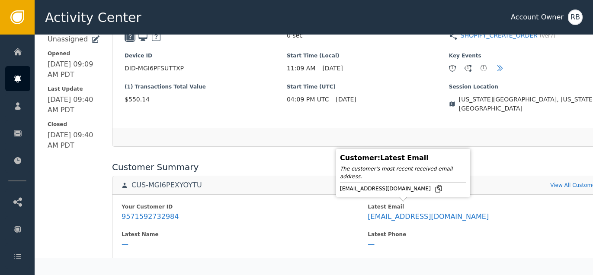 This screenshot has height=275, width=593. Describe the element at coordinates (575, 17) in the screenshot. I see `button: RB` at that location.